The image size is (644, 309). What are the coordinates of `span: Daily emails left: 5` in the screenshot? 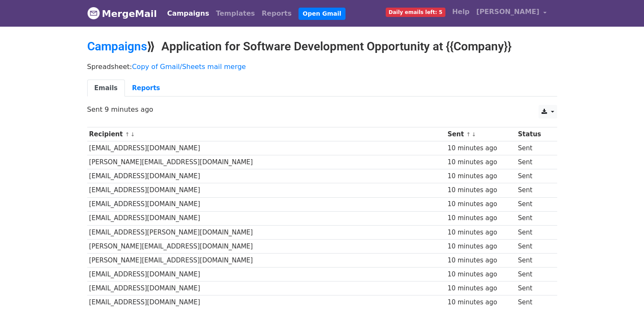 It's located at (415, 12).